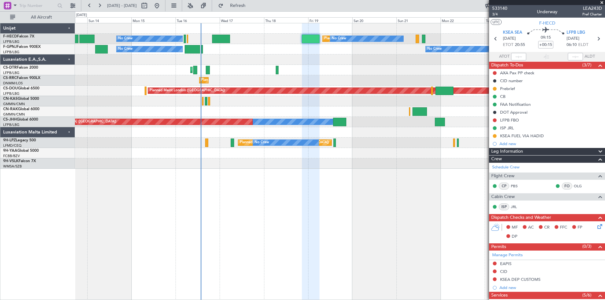 This screenshot has width=605, height=300. Describe the element at coordinates (418, 20) in the screenshot. I see `div: Sun 21` at that location.